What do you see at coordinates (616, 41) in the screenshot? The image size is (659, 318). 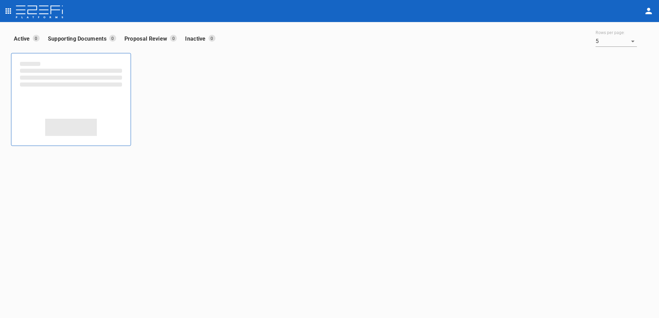 I see `div: 5` at bounding box center [616, 41].